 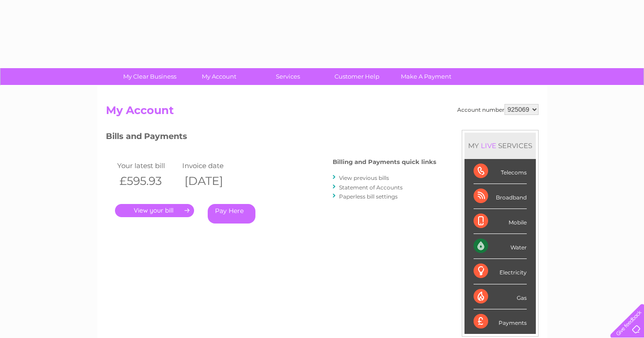 What do you see at coordinates (500, 221) in the screenshot?
I see `div: Mobile` at bounding box center [500, 221].